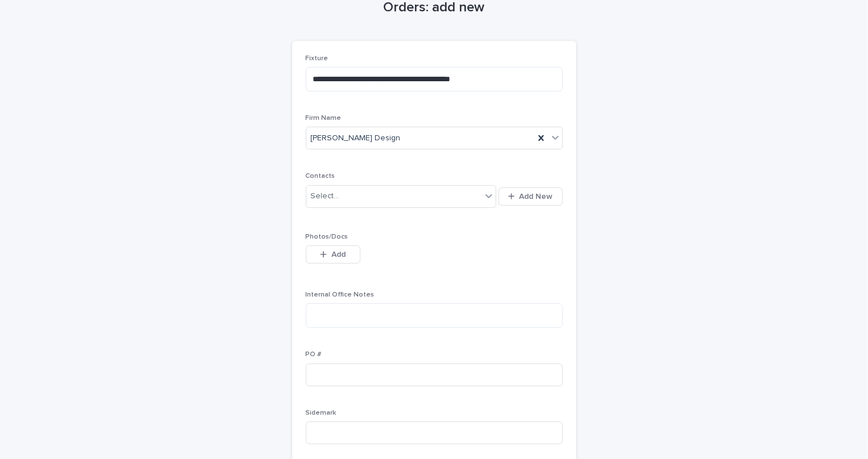 Image resolution: width=868 pixels, height=459 pixels. I want to click on span: PO #, so click(314, 355).